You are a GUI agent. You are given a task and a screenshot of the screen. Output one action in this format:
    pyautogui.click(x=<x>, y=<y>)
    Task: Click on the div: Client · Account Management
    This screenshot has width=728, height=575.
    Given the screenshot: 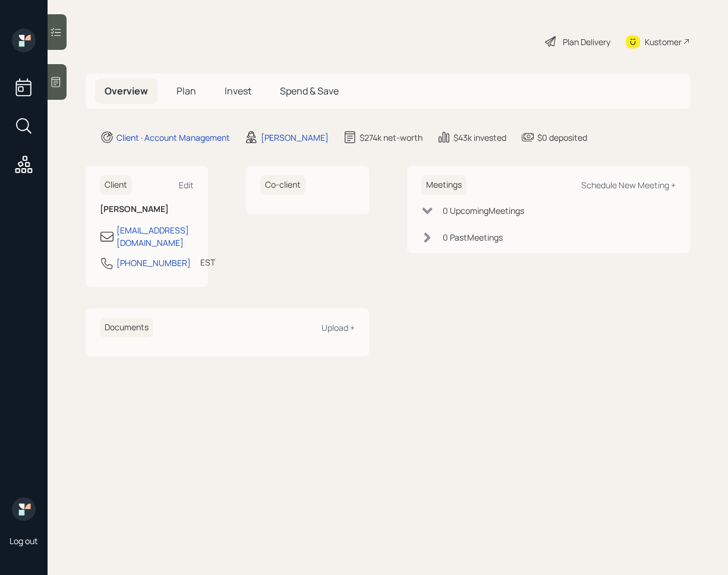 What is the action you would take?
    pyautogui.click(x=173, y=137)
    